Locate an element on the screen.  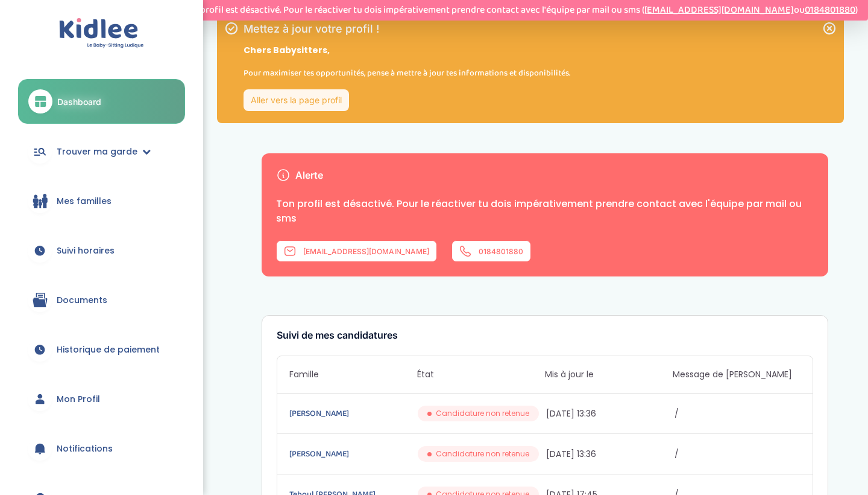
span: Historique de paiement is located at coordinates (108, 350).